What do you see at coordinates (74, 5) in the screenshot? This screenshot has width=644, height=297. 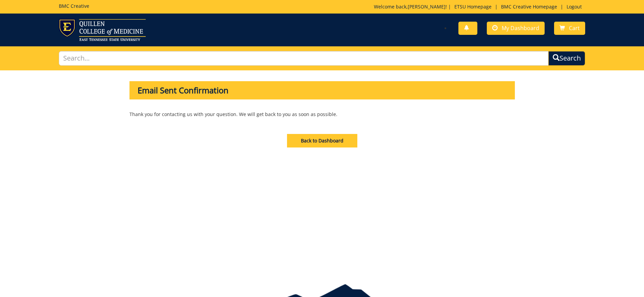 I see `h5: BMC Creative` at bounding box center [74, 5].